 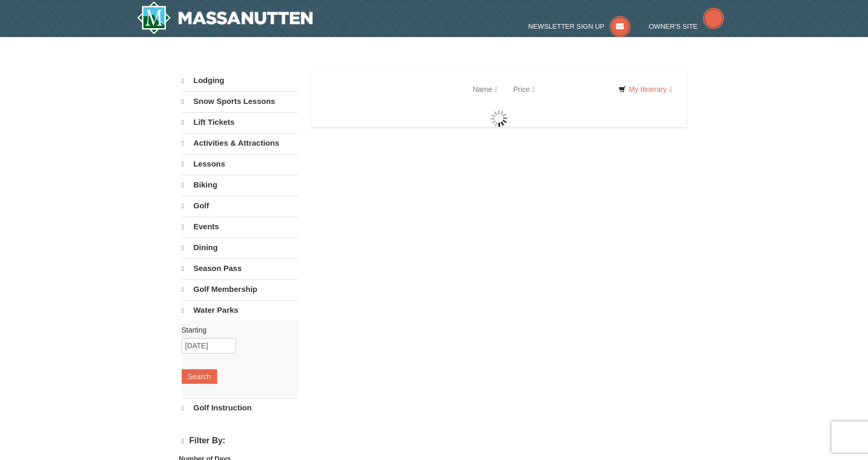 What do you see at coordinates (200, 377) in the screenshot?
I see `button: Search` at bounding box center [200, 377].